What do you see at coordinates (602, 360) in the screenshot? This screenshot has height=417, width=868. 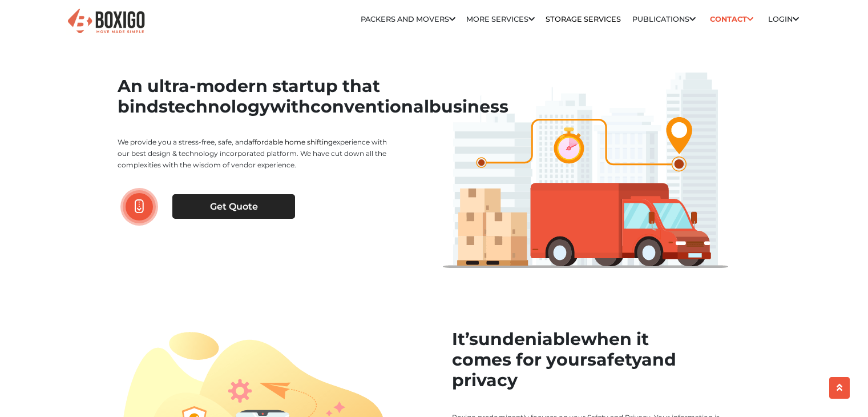 I see `h2: It’s when it comes for your and` at bounding box center [602, 360].